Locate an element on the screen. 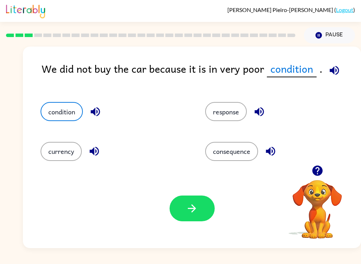 This screenshot has height=264, width=361. button: condition is located at coordinates (62, 112).